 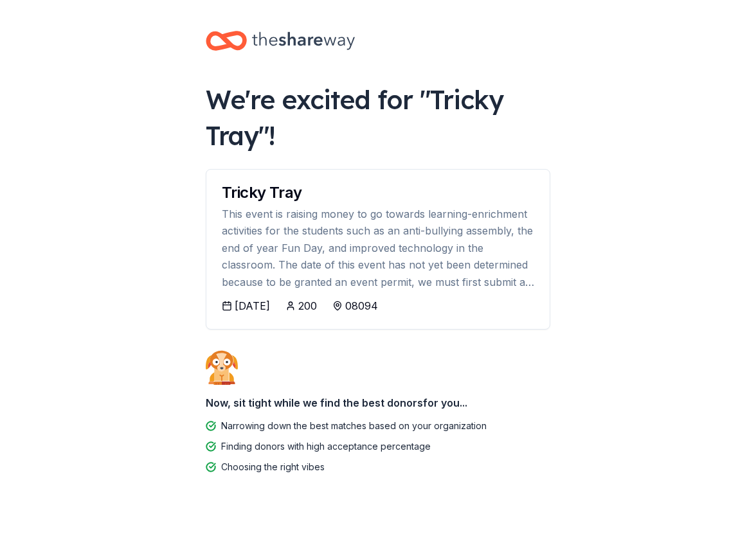 I want to click on div: Tricky Tray, so click(x=378, y=193).